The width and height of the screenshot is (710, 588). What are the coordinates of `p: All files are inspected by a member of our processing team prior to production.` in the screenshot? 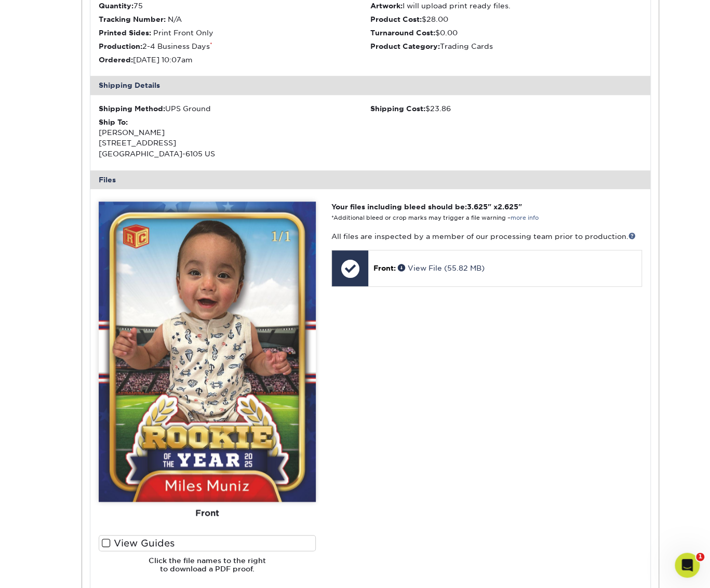 It's located at (486, 236).